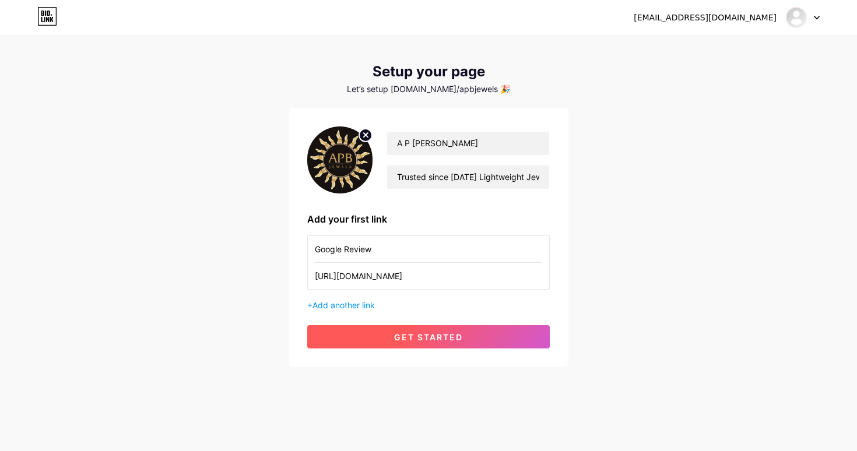 The width and height of the screenshot is (857, 451). Describe the element at coordinates (343, 305) in the screenshot. I see `span: Add another link` at that location.